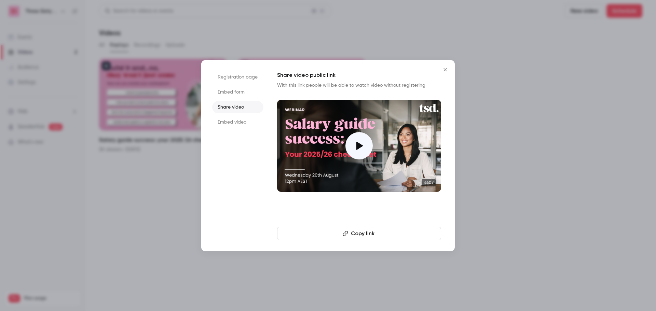 The height and width of the screenshot is (311, 656). Describe the element at coordinates (445, 70) in the screenshot. I see `button: Close` at that location.